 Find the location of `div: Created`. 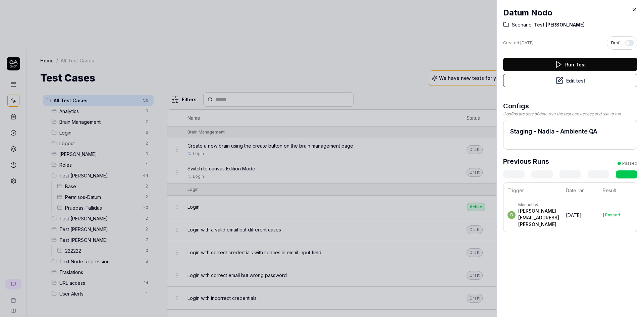

div: Created is located at coordinates (518, 43).